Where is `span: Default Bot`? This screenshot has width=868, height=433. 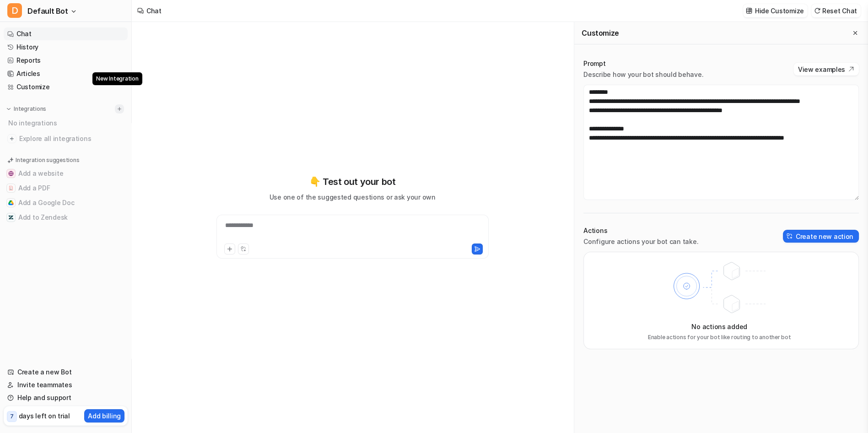
span: Default Bot is located at coordinates (47, 11).